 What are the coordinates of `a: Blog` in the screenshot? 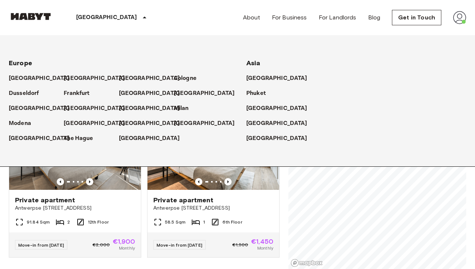 It's located at (374, 18).